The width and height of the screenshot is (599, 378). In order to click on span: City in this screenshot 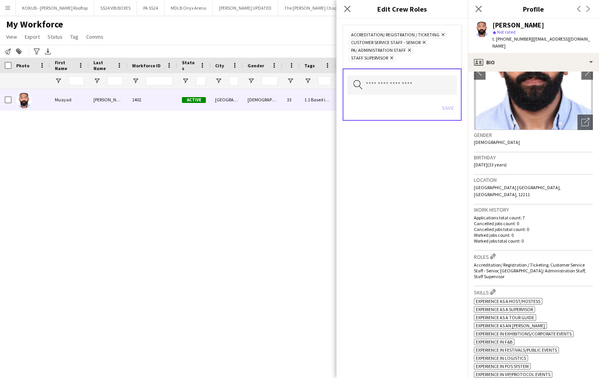, I will do `click(219, 65)`.